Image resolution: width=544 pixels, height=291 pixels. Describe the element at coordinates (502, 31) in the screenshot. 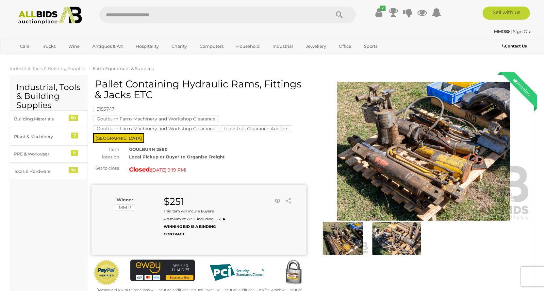

I see `a: MM13` at that location.